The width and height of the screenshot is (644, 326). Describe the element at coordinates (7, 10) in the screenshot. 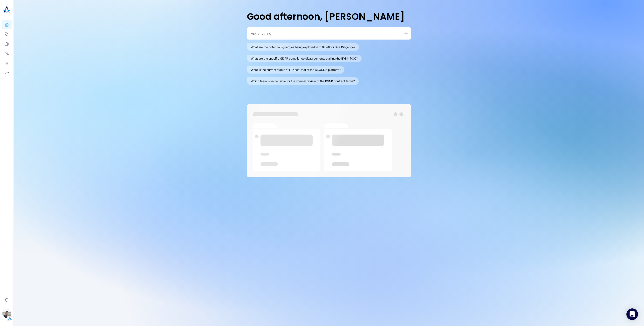

I see `img: Akooda Logo` at that location.